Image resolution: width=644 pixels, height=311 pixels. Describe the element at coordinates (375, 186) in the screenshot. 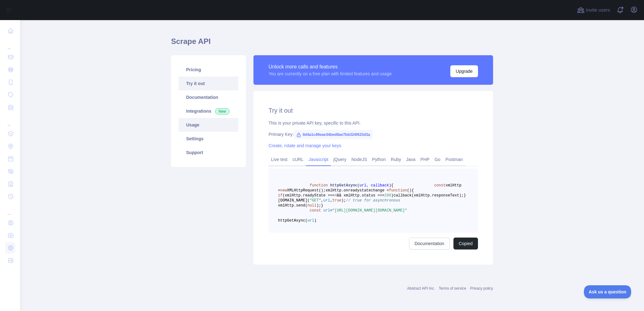

I see `span: url, callback` at that location.